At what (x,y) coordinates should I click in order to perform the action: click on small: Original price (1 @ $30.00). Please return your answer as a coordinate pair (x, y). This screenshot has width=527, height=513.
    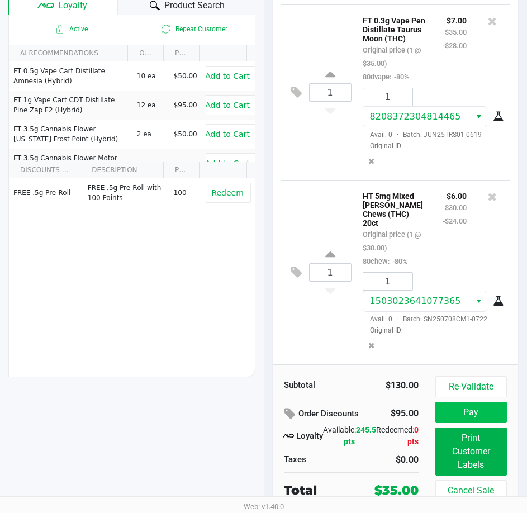
    Looking at the image, I should click on (392, 241).